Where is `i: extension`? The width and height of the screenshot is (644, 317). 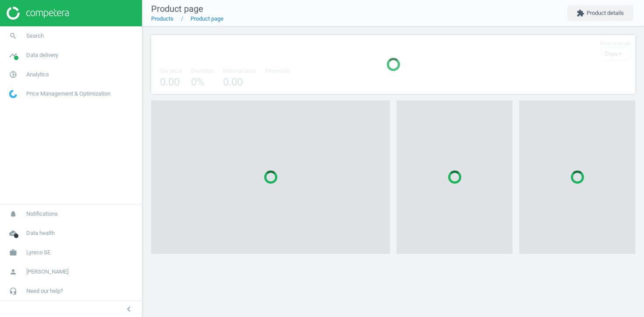 i: extension is located at coordinates (581, 13).